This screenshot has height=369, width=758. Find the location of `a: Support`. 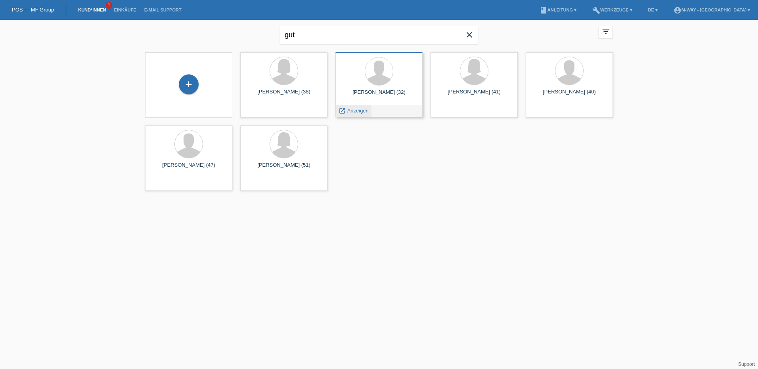

a: Support is located at coordinates (746, 365).